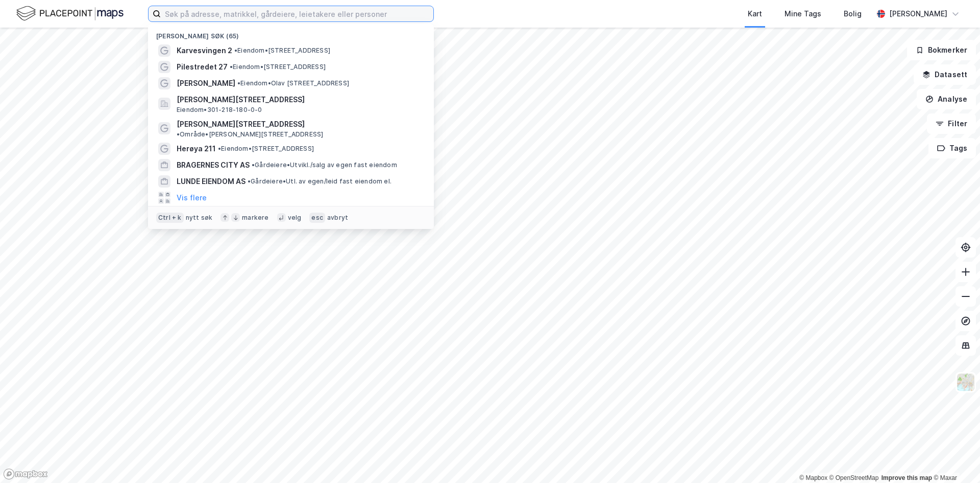 This screenshot has width=980, height=483. What do you see at coordinates (70, 13) in the screenshot?
I see `img: logo.f888ab2527a4732fd821a326f86c7f29.svg` at bounding box center [70, 13].